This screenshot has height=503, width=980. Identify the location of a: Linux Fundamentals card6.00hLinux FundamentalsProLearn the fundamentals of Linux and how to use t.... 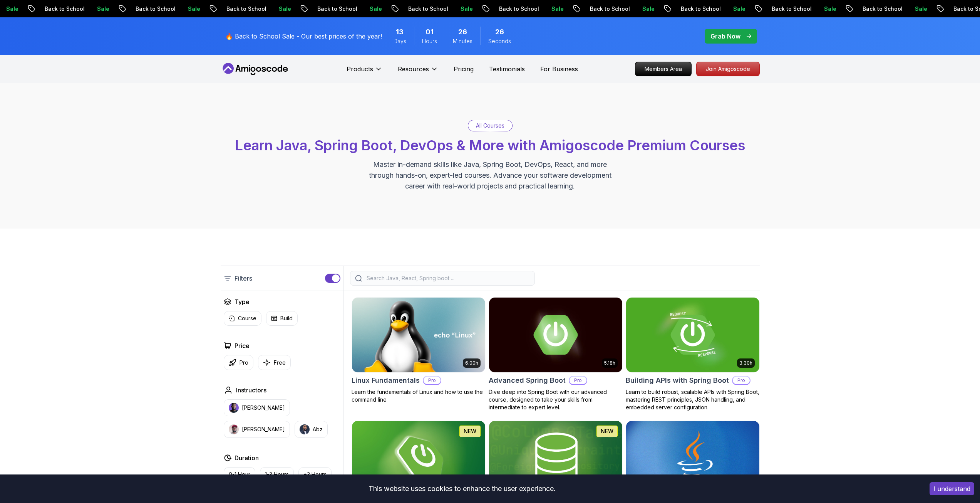
(419, 350).